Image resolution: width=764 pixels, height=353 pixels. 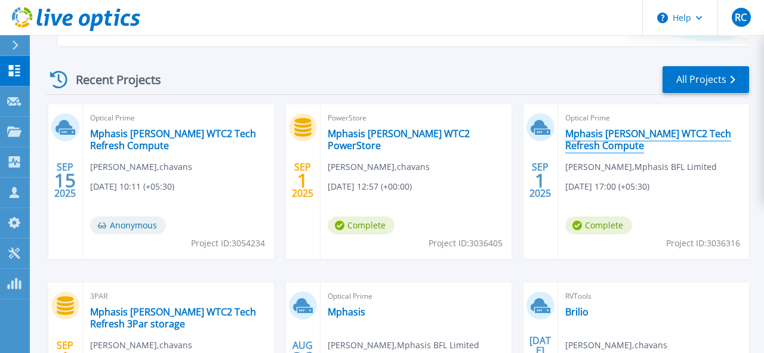 I want to click on a: All Projects, so click(x=705, y=79).